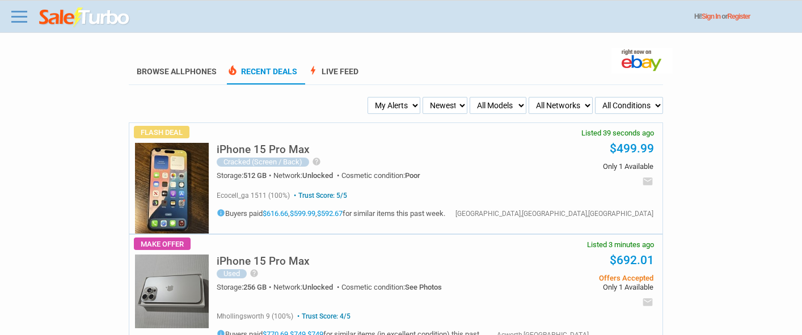 The width and height of the screenshot is (802, 335). I want to click on a: $592.67, so click(329, 213).